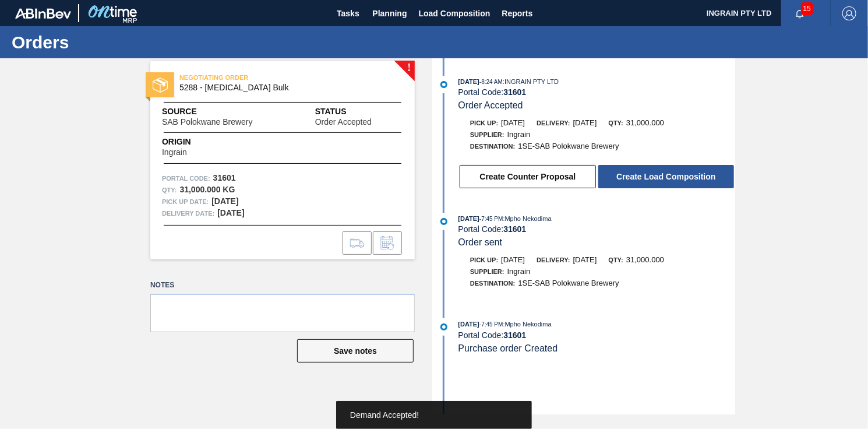 The height and width of the screenshot is (429, 868). What do you see at coordinates (355, 351) in the screenshot?
I see `button: Save notes` at bounding box center [355, 351].